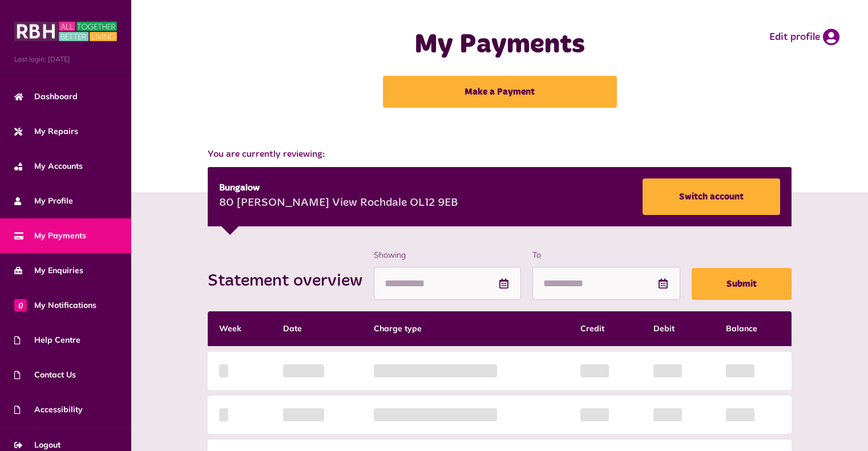 The height and width of the screenshot is (451, 868). Describe the element at coordinates (711, 197) in the screenshot. I see `a: Switch account` at that location.